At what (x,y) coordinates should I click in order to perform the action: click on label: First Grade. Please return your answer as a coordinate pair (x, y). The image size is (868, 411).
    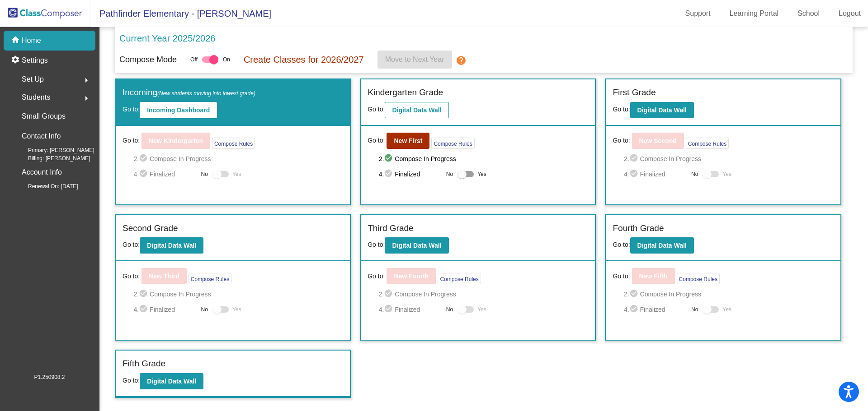
    Looking at the image, I should click on (633, 93).